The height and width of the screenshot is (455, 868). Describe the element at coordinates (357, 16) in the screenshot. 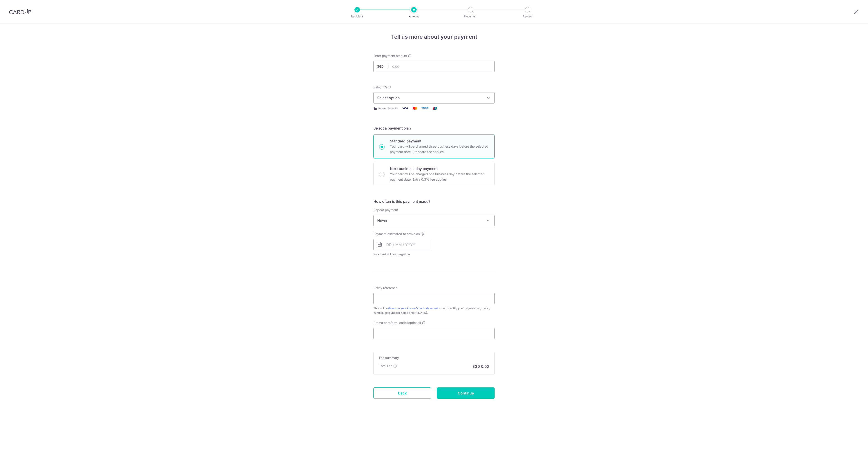

I see `p: Recipient` at that location.